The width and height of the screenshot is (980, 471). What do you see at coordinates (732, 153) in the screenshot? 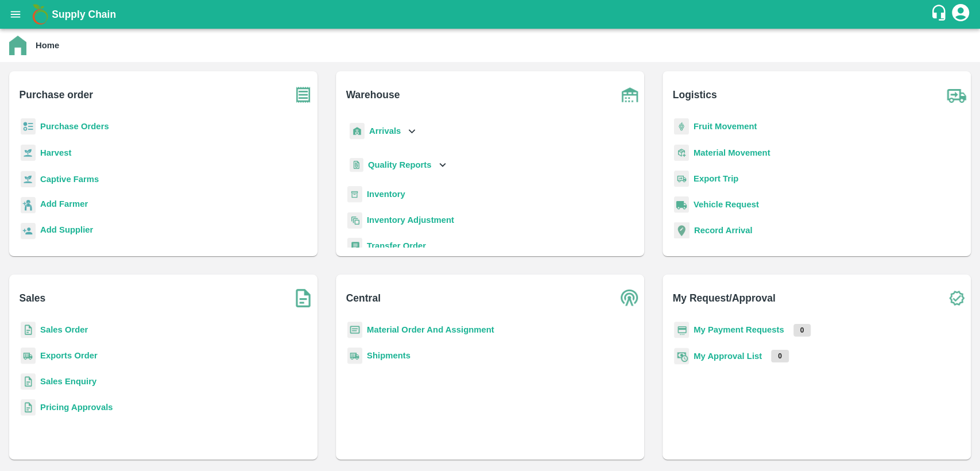
I see `b: Material Movement` at bounding box center [732, 153].